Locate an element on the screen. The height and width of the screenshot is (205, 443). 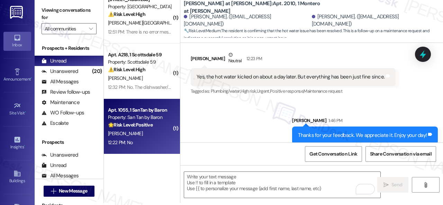
div: Tagged as: is located at coordinates (293, 91).